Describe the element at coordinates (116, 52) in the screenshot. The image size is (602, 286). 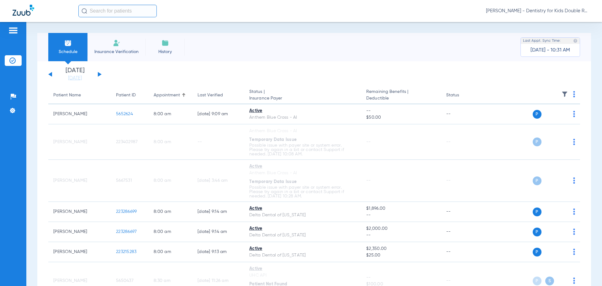
I see `span: Insurance Verification` at that location.